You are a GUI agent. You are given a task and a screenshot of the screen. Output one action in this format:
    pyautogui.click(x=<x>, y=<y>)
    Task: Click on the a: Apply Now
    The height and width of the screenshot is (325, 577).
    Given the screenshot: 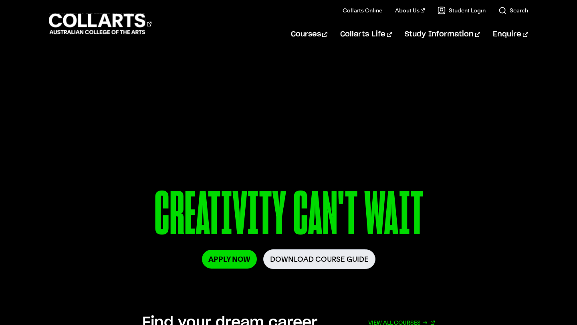 What is the action you would take?
    pyautogui.click(x=229, y=259)
    